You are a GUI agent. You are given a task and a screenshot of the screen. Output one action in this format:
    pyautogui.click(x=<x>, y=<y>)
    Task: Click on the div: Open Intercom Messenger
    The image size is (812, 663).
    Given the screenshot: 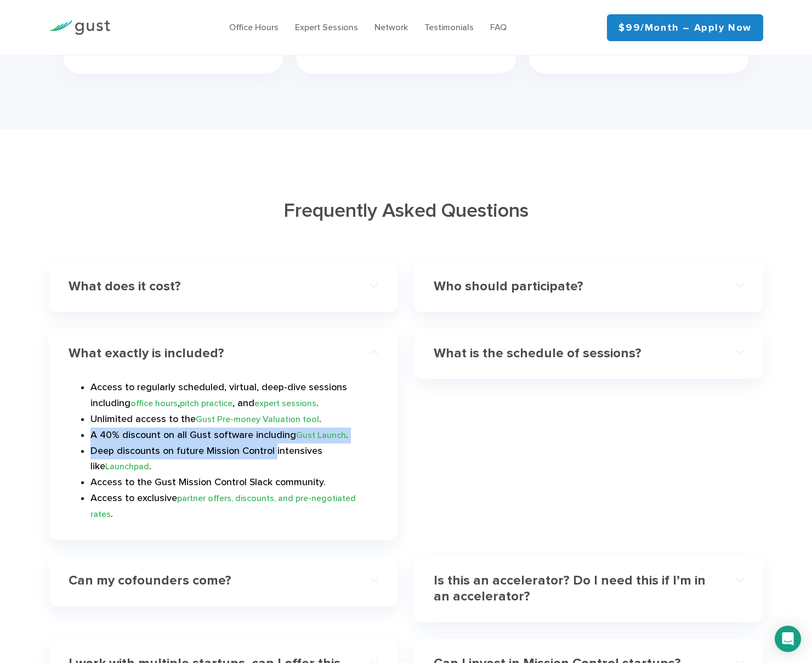 What is the action you would take?
    pyautogui.click(x=788, y=639)
    